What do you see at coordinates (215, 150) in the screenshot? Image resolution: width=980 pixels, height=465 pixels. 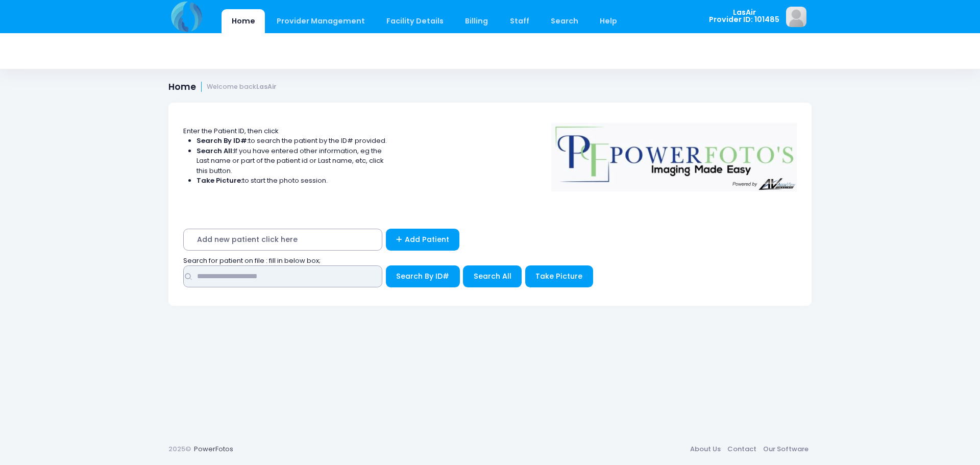 I see `strong: Search All:` at bounding box center [215, 150].